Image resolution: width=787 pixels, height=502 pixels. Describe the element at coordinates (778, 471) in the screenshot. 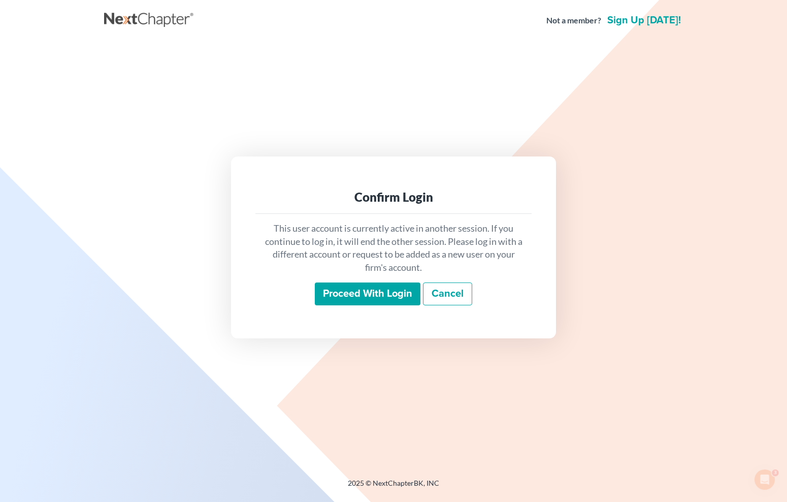

I see `span: 3` at that location.